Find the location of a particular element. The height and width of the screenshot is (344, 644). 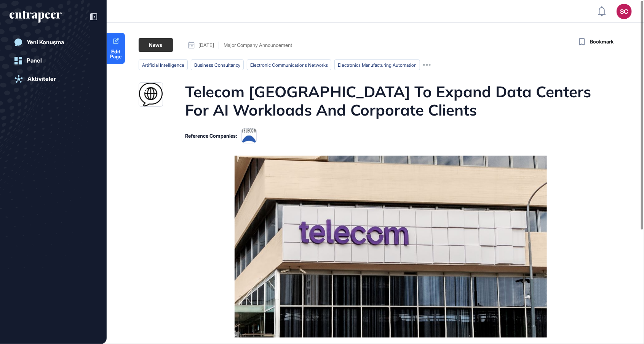

div: Panel is located at coordinates (34, 61).